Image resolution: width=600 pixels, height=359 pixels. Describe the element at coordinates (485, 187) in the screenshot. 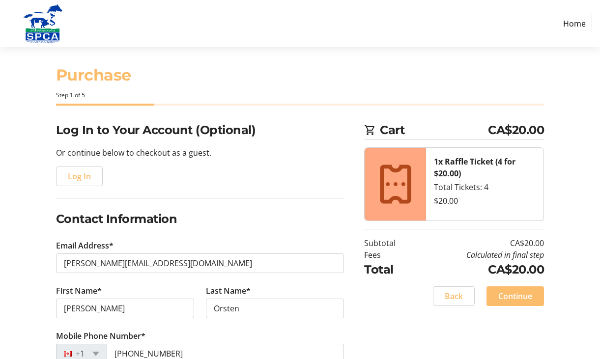

I see `div: Total Tickets: 4` at that location.